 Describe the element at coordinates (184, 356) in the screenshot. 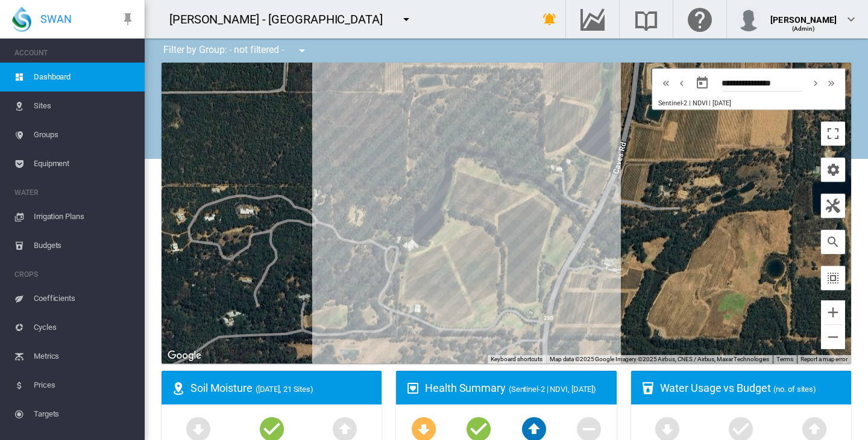

I see `a: Open this area in Google Maps (opens a new window)` at that location.